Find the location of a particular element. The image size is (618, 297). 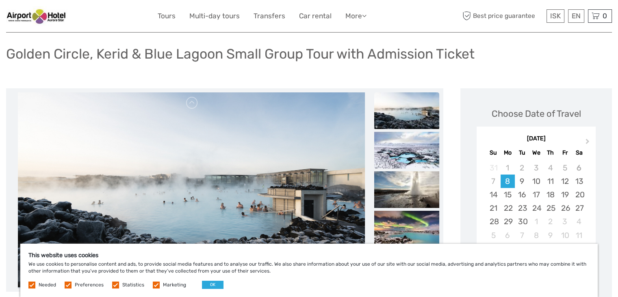

div: Choose Friday, October 3rd, 2025 is located at coordinates (564, 221).